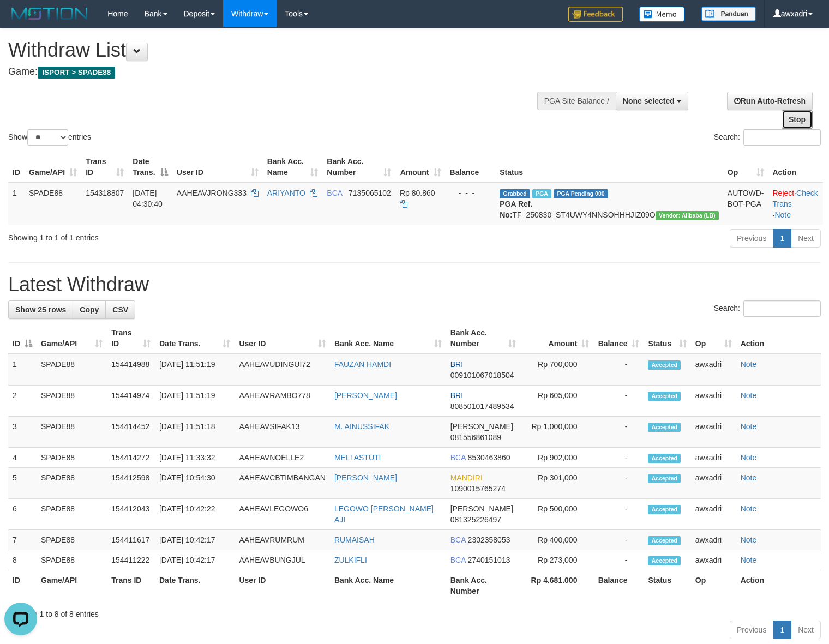 This screenshot has height=644, width=829. What do you see at coordinates (609, 167) in the screenshot?
I see `th: Status` at bounding box center [609, 167].